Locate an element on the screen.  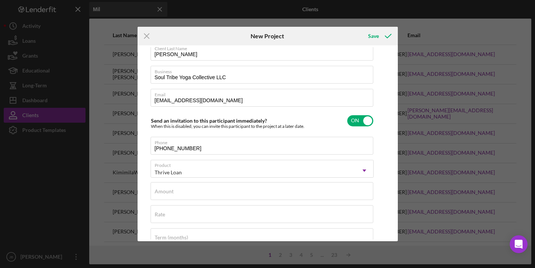
div: Open Intercom Messenger is located at coordinates (519, 244).